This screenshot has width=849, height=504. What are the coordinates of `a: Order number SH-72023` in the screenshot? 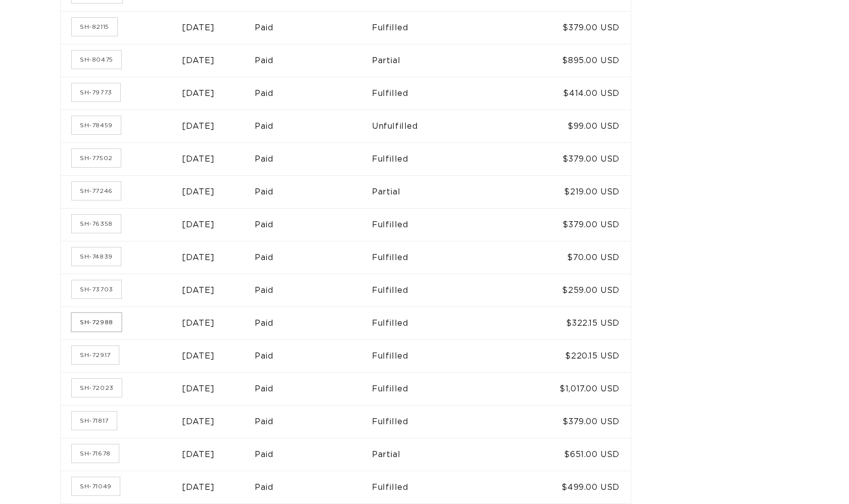 It's located at (97, 388).